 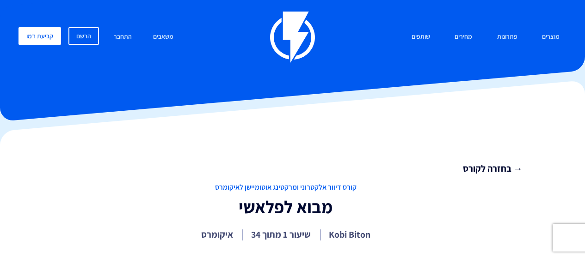 What do you see at coordinates (285, 188) in the screenshot?
I see `span: קורס דיוור אלקטרוני ומרקטינג אוטומיישן לאיקומרס` at bounding box center [285, 188].